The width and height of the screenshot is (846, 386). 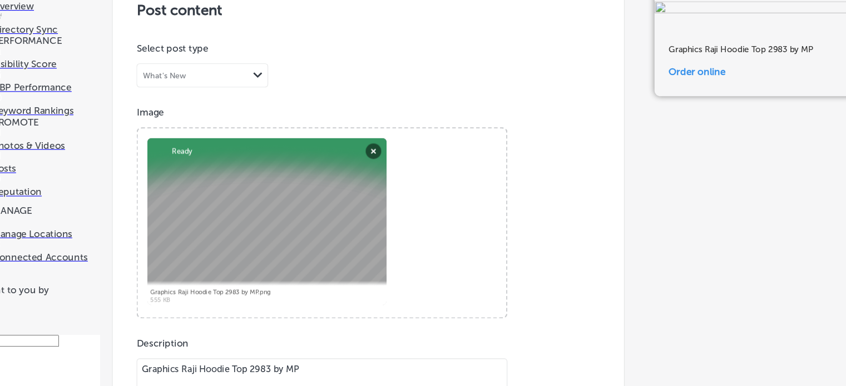 I want to click on p: Connected Accounts, so click(x=72, y=260).